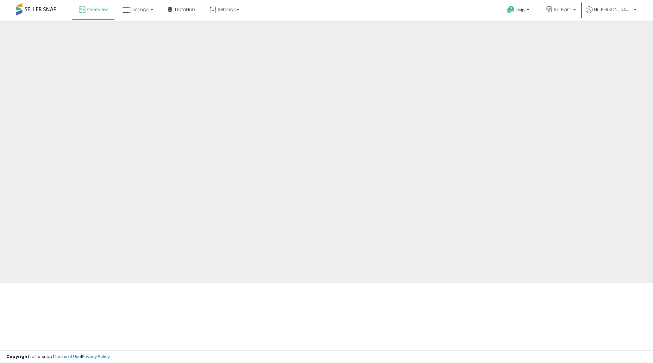 This screenshot has width=653, height=363. Describe the element at coordinates (518, 11) in the screenshot. I see `a: Help` at that location.